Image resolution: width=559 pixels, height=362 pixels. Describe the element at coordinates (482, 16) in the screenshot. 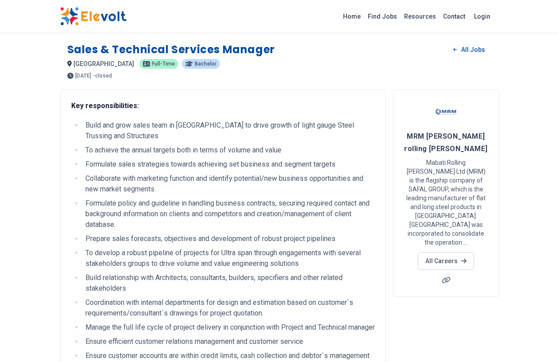

I see `a: Login` at that location.